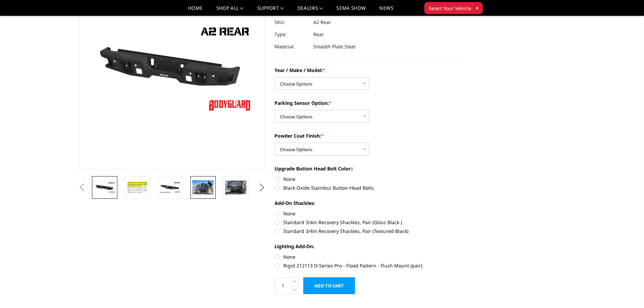 This screenshot has width=644, height=308. Describe the element at coordinates (329, 285) in the screenshot. I see `input: Add to Cart` at that location.